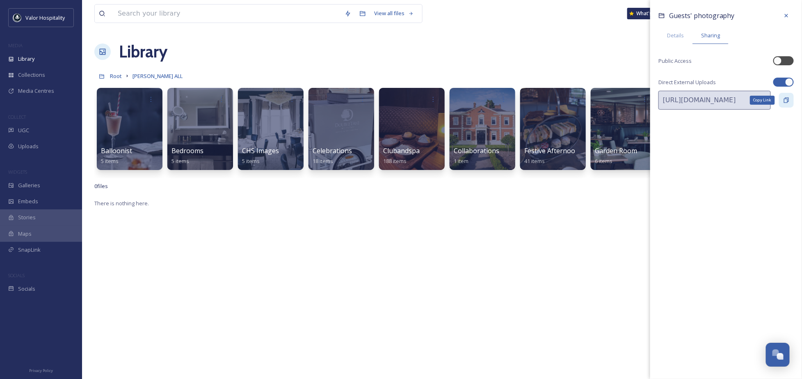 This screenshot has width=802, height=379. Describe the element at coordinates (401, 155) in the screenshot. I see `a: Clubandspa188 items` at that location.